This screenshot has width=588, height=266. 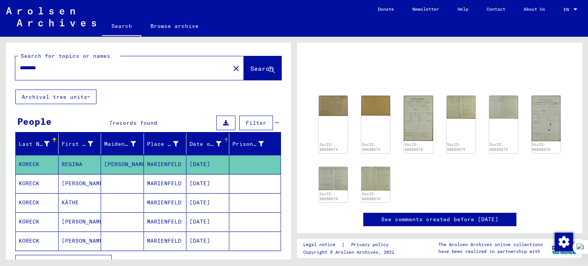 What do you see at coordinates (491, 245) in the screenshot?
I see `p: The Arolsen Archives online collections` at bounding box center [491, 245].